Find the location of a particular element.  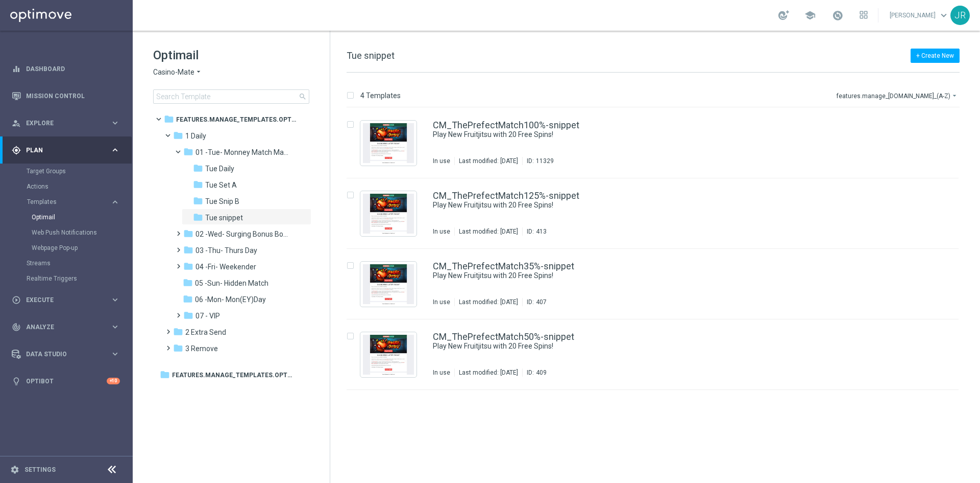

button: equalizer Dashboard is located at coordinates (66, 69).